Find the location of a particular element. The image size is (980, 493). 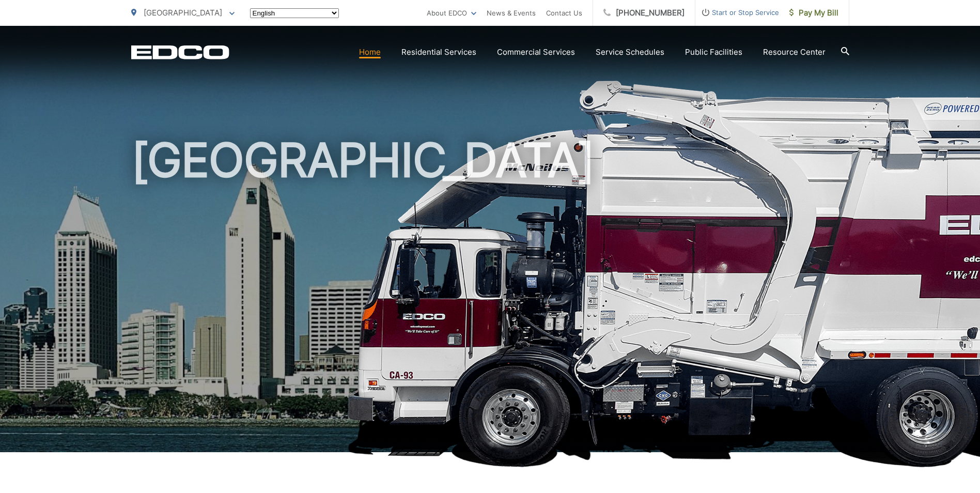

a: EDCD logo. Return to the homepage. is located at coordinates (180, 52).